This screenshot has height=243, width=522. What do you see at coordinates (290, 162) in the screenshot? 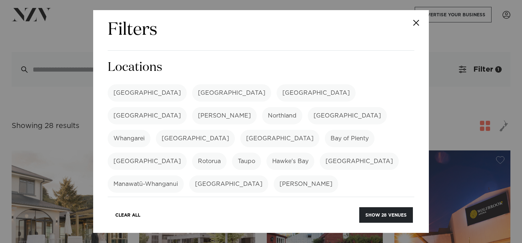
I see `label: Hawke's Bay` at bounding box center [290, 162].